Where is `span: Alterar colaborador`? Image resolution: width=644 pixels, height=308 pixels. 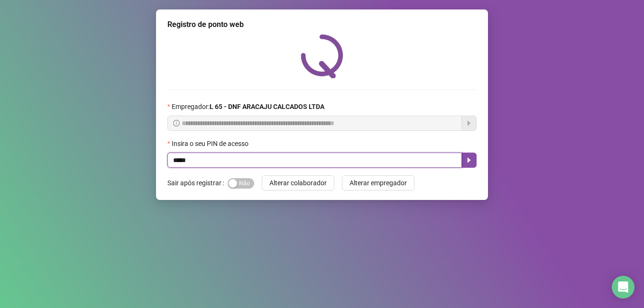
span: Alterar colaborador is located at coordinates (298, 183).